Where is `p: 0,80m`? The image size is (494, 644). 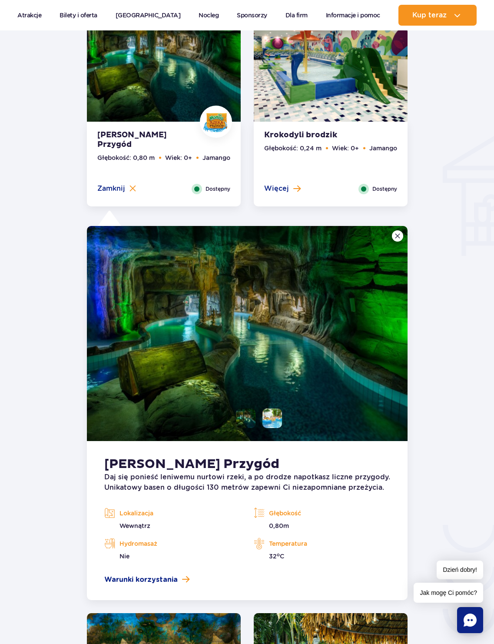
p: 0,80m is located at coordinates (322, 526).